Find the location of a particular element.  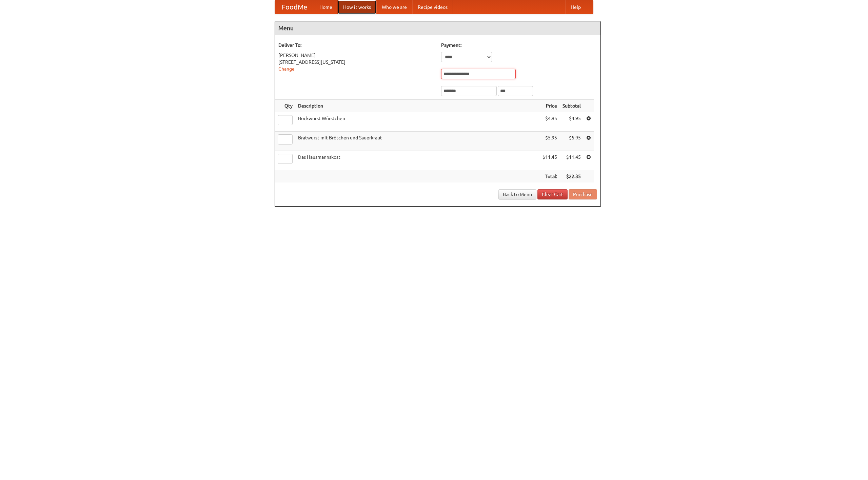

h4: Menu is located at coordinates (438, 28).